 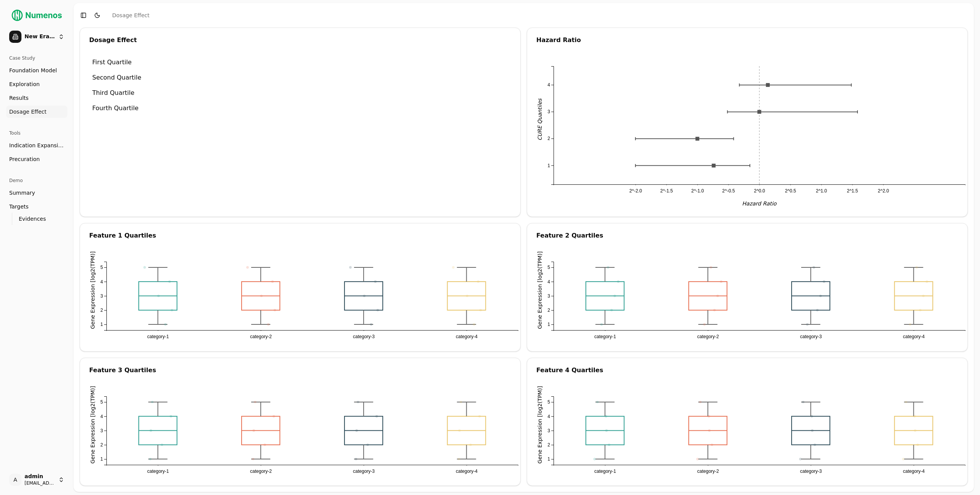 What do you see at coordinates (37, 70) in the screenshot?
I see `a: Foundation Model` at bounding box center [37, 70].